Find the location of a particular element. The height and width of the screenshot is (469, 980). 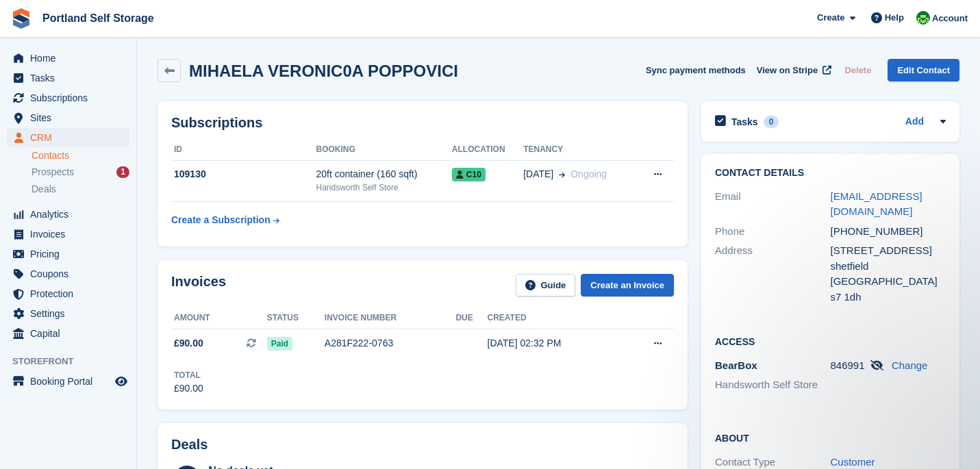

a: Portland Self Storage is located at coordinates (98, 17).